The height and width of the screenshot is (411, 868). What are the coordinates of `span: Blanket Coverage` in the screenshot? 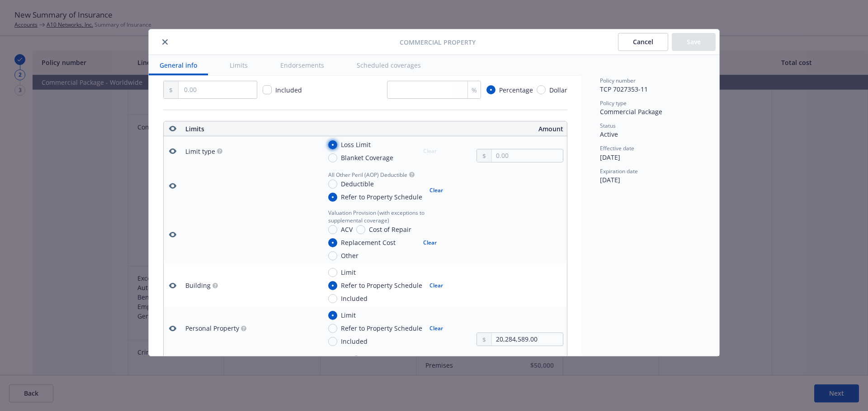 It's located at (367, 157).